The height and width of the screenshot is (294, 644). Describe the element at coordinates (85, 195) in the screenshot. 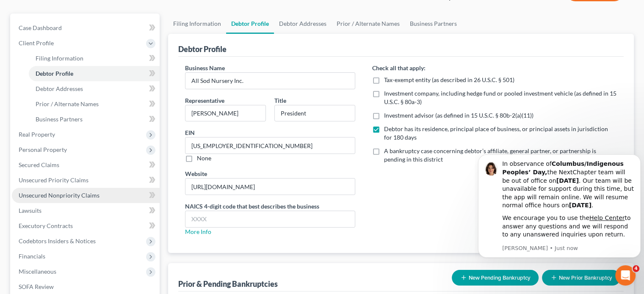

I see `a: Unsecured Nonpriority Claims` at that location.